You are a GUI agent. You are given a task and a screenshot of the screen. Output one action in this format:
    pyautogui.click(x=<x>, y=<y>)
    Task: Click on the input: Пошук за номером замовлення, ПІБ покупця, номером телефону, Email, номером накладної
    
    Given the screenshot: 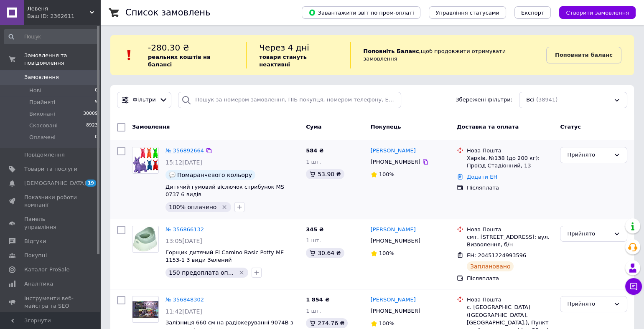 What is the action you would take?
    pyautogui.click(x=289, y=100)
    